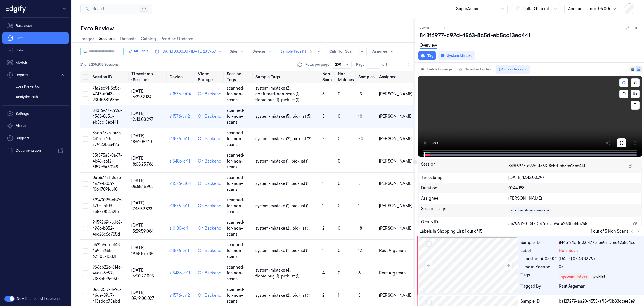  Describe the element at coordinates (529, 35) in the screenshot. I see `div: 843f6977-c92d-4563-8c5d-eb5cc13ec441` at that location.